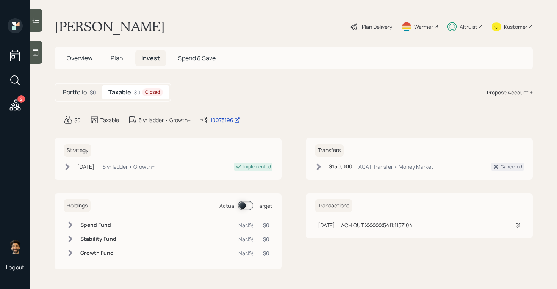 Image resolution: width=557 pixels, height=289 pixels. What do you see at coordinates (377, 27) in the screenshot?
I see `div: Plan Delivery` at bounding box center [377, 27].